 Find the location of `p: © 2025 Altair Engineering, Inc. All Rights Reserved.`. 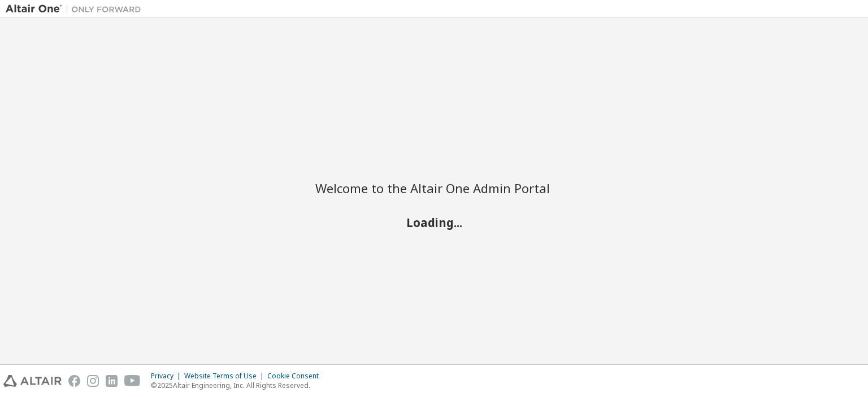

p: © 2025 Altair Engineering, Inc. All Rights Reserved. is located at coordinates (238, 385).